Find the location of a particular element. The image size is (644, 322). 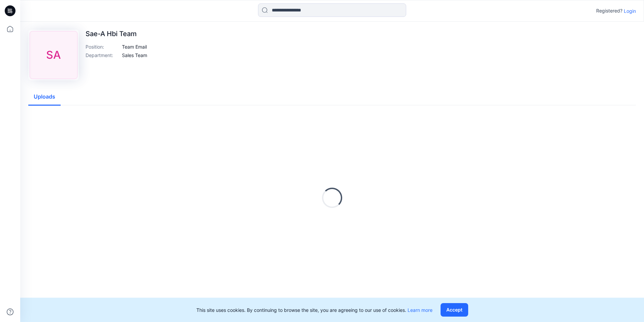

button: Uploads is located at coordinates (44, 97).